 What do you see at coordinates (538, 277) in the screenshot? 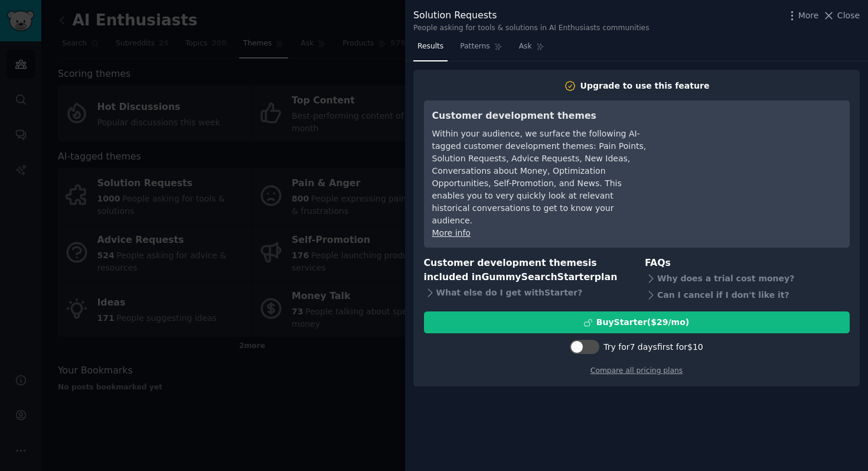
I see `span: GummySearch Starter` at bounding box center [538, 277].